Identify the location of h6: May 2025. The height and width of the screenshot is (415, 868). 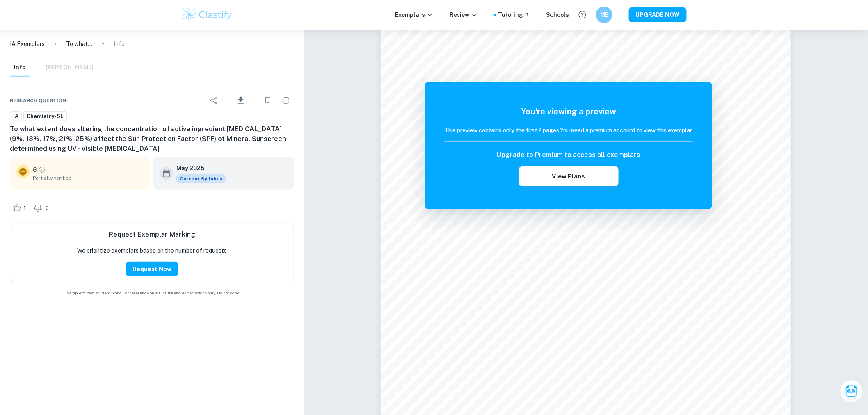
(198, 168).